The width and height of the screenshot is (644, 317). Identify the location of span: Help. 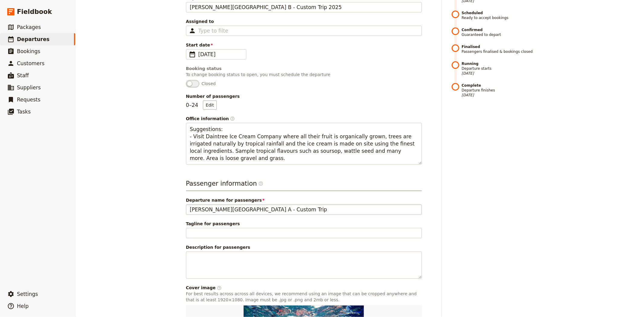
(23, 306).